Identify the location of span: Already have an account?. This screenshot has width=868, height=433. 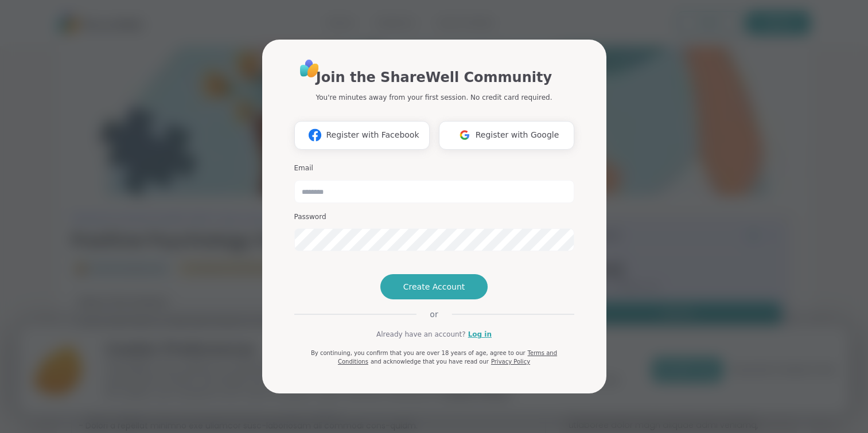
(421, 335).